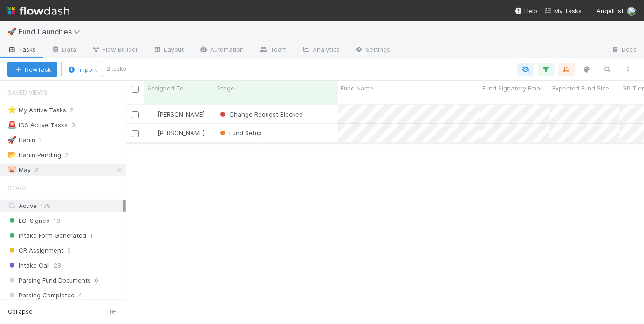 Image resolution: width=644 pixels, height=324 pixels. I want to click on div: IOS Active Tasks, so click(38, 125).